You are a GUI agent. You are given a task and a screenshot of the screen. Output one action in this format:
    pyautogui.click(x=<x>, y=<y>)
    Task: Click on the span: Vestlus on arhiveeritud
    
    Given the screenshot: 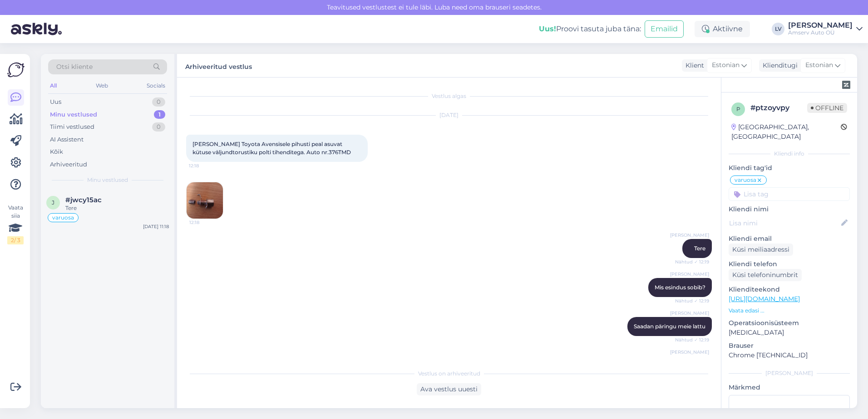 What is the action you would take?
    pyautogui.click(x=449, y=374)
    